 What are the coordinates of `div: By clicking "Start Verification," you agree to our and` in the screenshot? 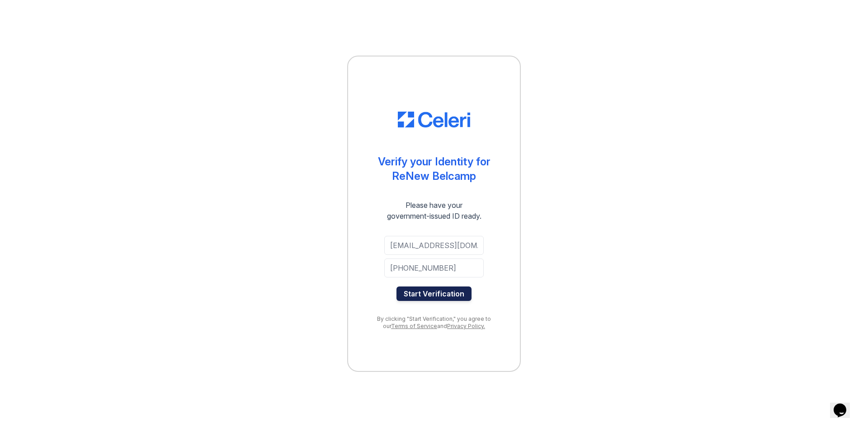 It's located at (434, 322).